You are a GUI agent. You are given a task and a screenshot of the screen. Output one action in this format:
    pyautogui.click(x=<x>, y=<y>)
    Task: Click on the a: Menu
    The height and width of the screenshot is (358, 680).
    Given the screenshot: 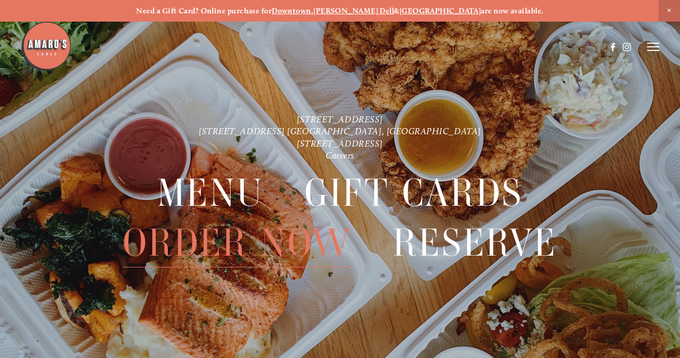 What is the action you would take?
    pyautogui.click(x=211, y=192)
    